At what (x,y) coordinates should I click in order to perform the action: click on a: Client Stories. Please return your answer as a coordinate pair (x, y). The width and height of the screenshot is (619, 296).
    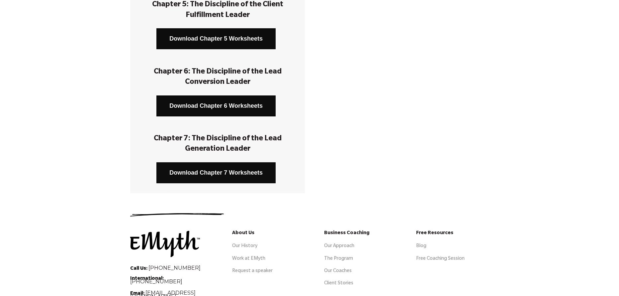
    Looking at the image, I should click on (339, 283).